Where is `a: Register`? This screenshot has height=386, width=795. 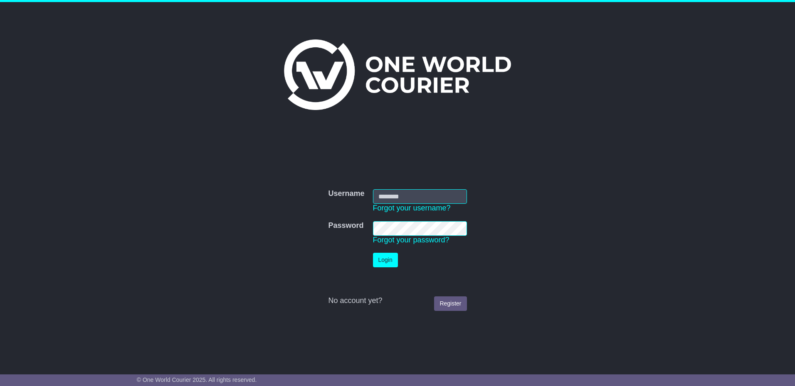
a: Register is located at coordinates (450, 304).